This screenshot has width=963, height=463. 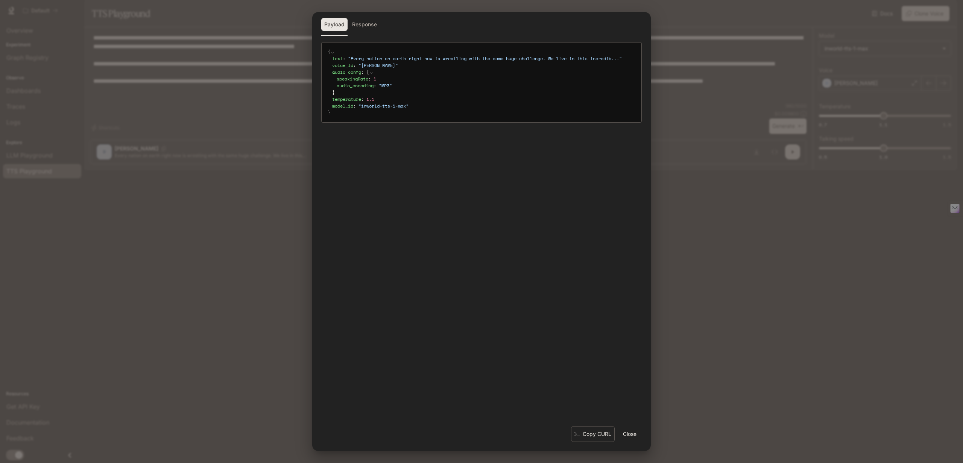 What do you see at coordinates (364, 24) in the screenshot?
I see `button: Response` at bounding box center [364, 24].